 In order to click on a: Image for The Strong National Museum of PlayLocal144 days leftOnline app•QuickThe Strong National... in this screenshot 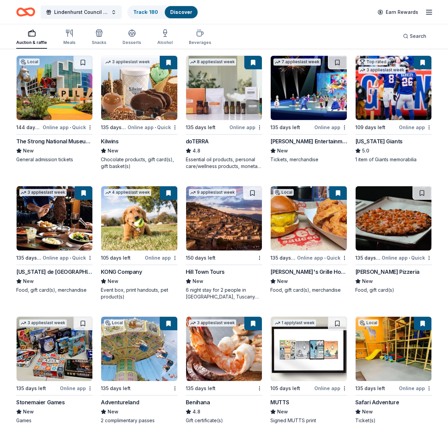, I will do `click(54, 109)`.